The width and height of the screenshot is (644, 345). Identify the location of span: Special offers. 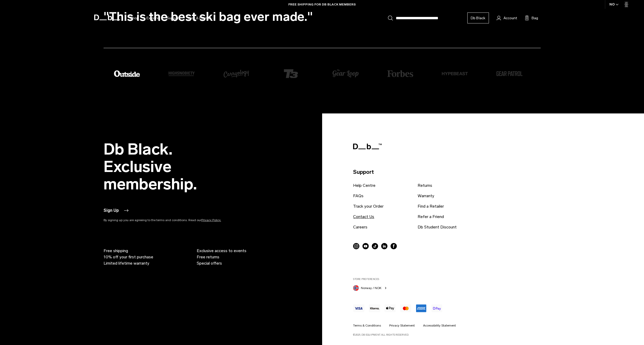
(209, 263).